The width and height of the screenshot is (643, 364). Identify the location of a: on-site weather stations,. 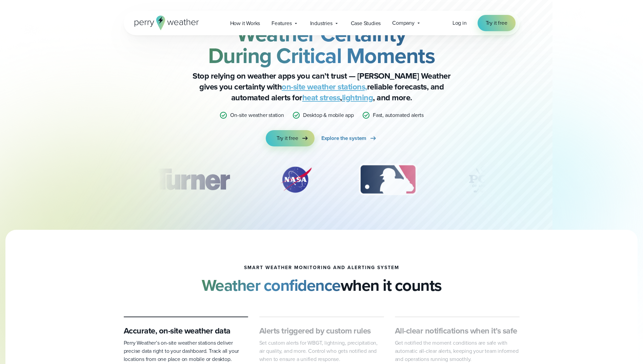
(325, 87).